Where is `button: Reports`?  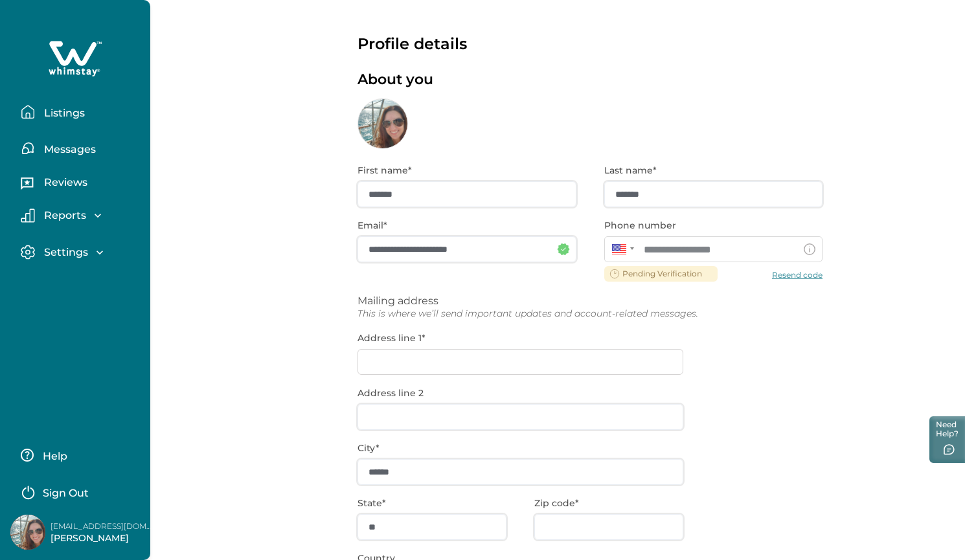 button: Reports is located at coordinates (80, 216).